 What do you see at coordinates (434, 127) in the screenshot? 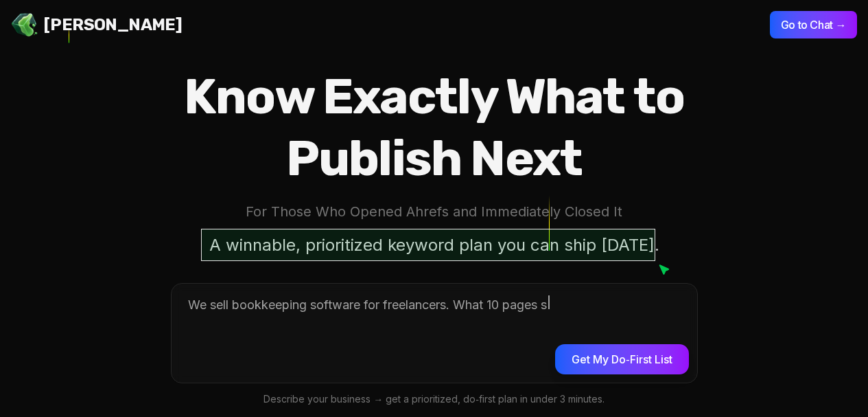
I see `h1: Know Exactly What to Publish Next` at bounding box center [434, 127].